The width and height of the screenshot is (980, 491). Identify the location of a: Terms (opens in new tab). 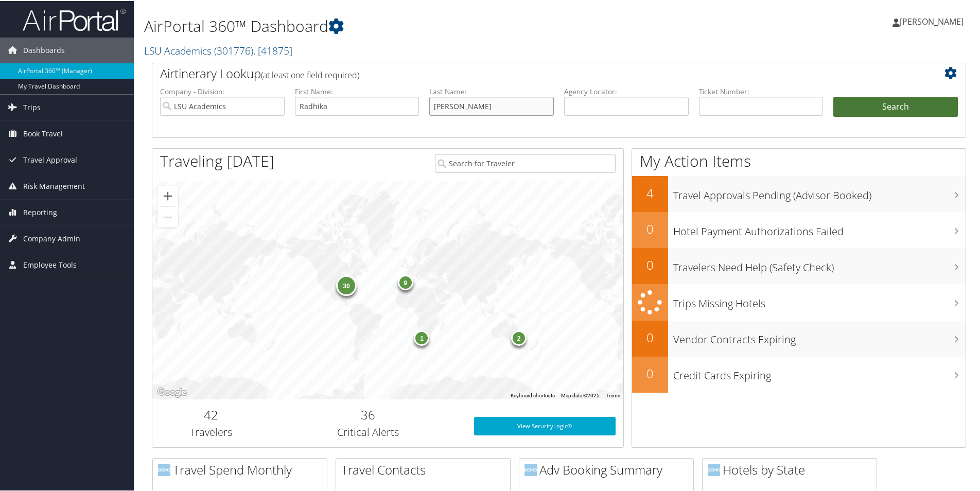
(613, 394).